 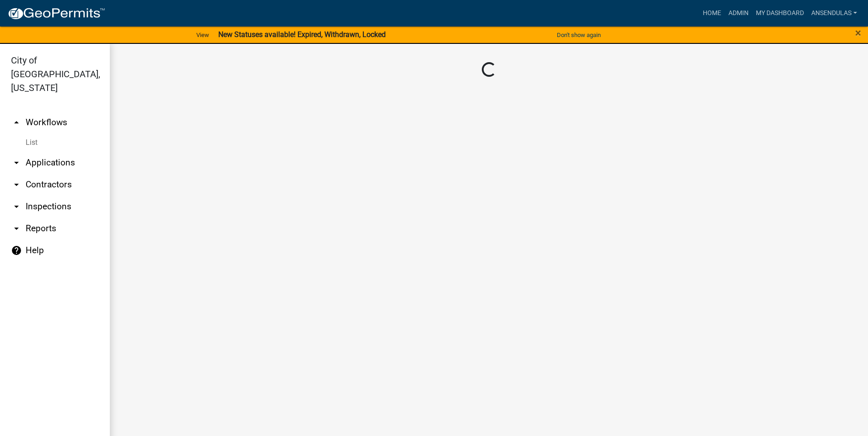 What do you see at coordinates (17, 123) in the screenshot?
I see `i: arrow_drop_up` at bounding box center [17, 123].